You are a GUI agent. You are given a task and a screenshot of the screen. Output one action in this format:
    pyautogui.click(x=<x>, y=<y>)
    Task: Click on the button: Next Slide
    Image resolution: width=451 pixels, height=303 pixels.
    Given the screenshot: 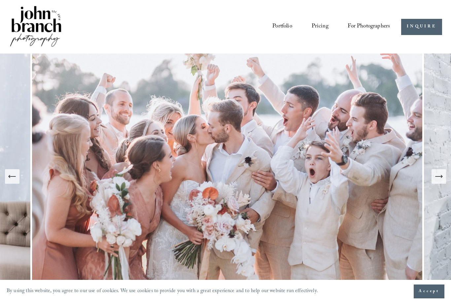 What is the action you would take?
    pyautogui.click(x=439, y=176)
    